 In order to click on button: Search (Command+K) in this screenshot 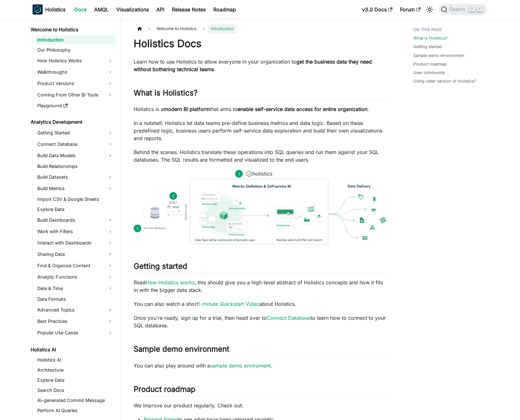, I will do `click(463, 9)`.